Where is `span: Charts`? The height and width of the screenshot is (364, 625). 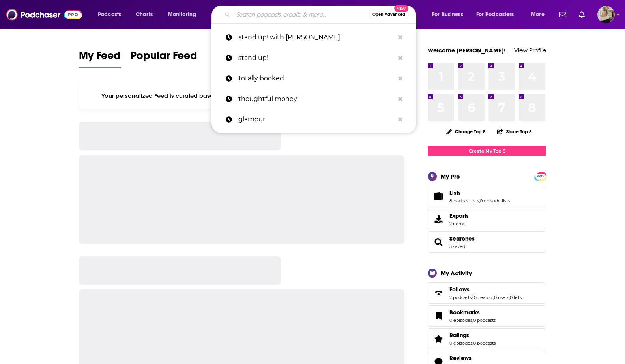
span: Charts is located at coordinates (144, 14).